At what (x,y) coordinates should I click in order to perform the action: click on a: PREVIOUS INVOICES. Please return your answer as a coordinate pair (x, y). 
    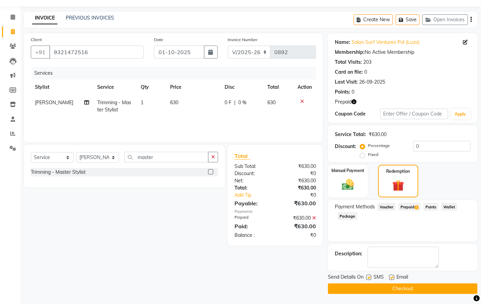
    Looking at the image, I should click on (90, 18).